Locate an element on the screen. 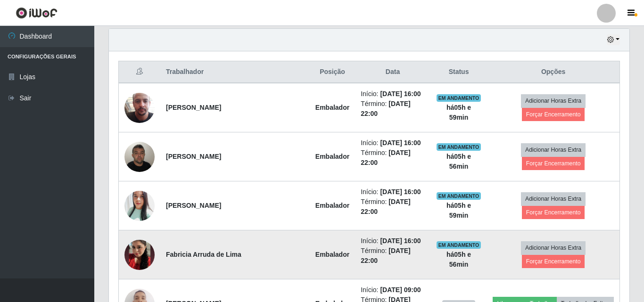 The width and height of the screenshot is (644, 302). img: 1745843945427.jpeg is located at coordinates (139, 108).